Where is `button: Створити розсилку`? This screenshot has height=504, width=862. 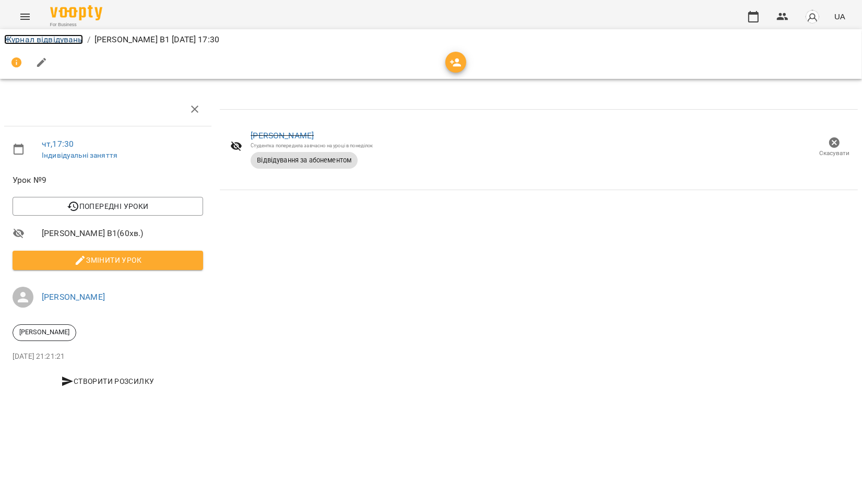 button: Створити розсилку is located at coordinates (108, 381).